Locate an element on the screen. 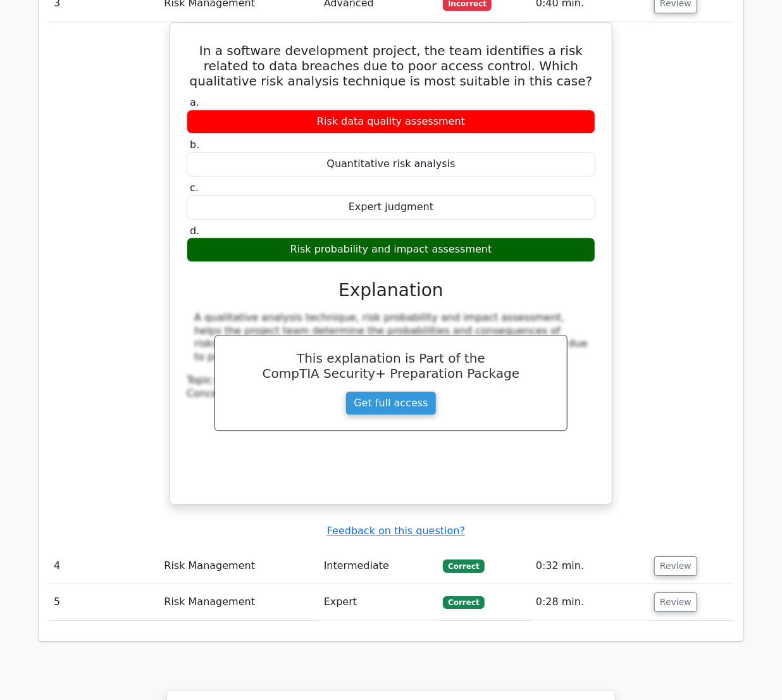 This screenshot has height=700, width=782. td: Expert is located at coordinates (378, 601).